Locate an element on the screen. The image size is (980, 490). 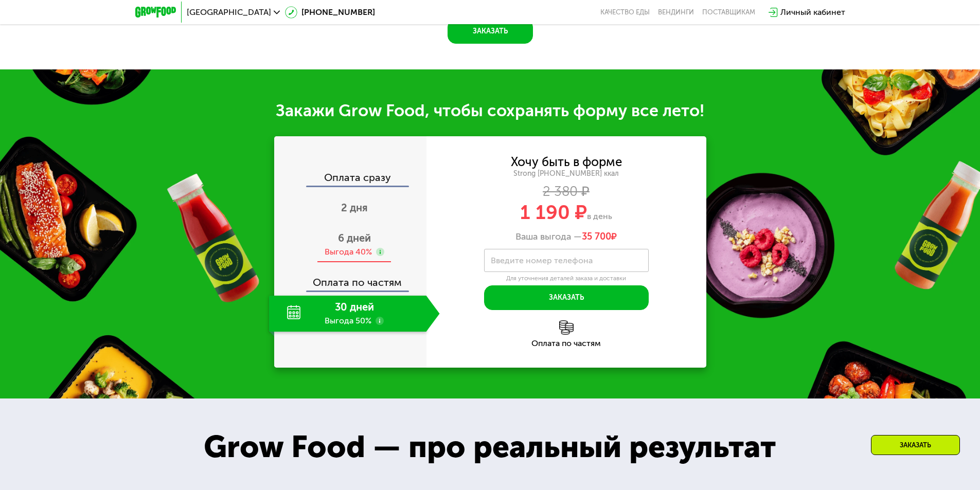
div: Grow Food — про реальный результат is located at coordinates (490, 447).